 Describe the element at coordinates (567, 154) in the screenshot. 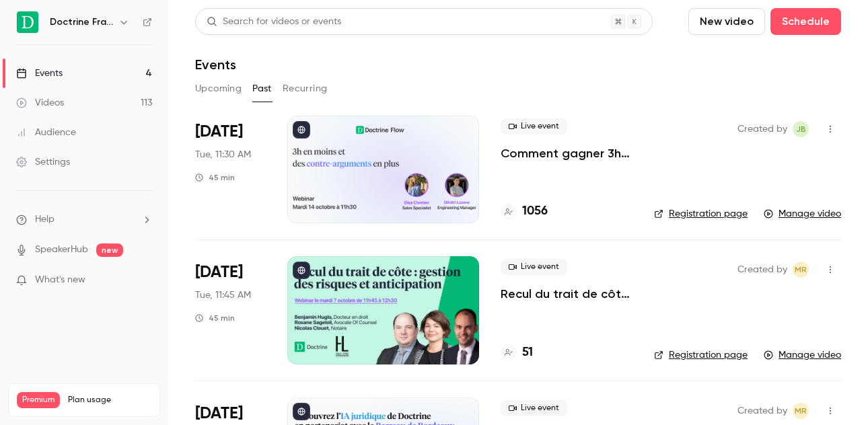

I see `p: Comment gagner 3h et de nouveaux arguments ?` at that location.